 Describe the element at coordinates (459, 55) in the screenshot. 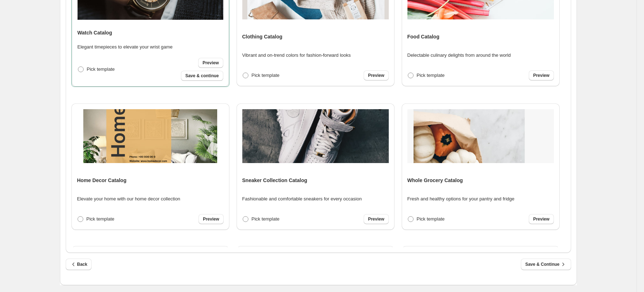

I see `p: Delectable culinary delights from around the world` at that location.